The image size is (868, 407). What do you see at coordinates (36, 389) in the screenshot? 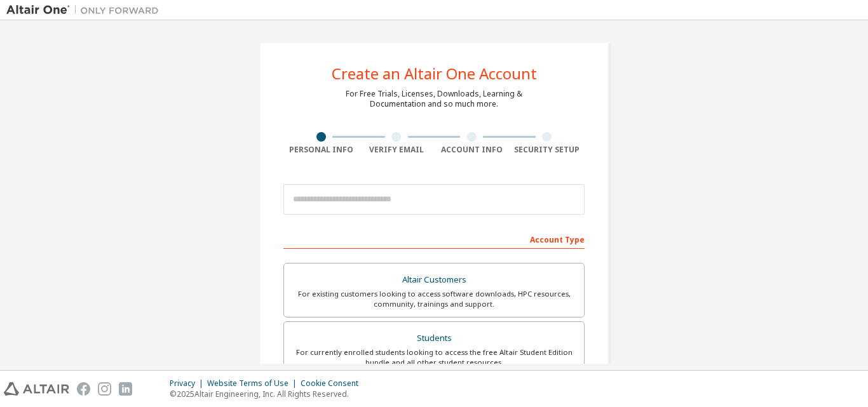
I see `img: altair_logo.svg` at bounding box center [36, 389].